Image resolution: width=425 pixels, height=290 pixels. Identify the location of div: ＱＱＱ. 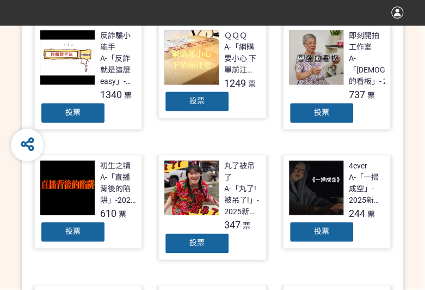
(236, 35).